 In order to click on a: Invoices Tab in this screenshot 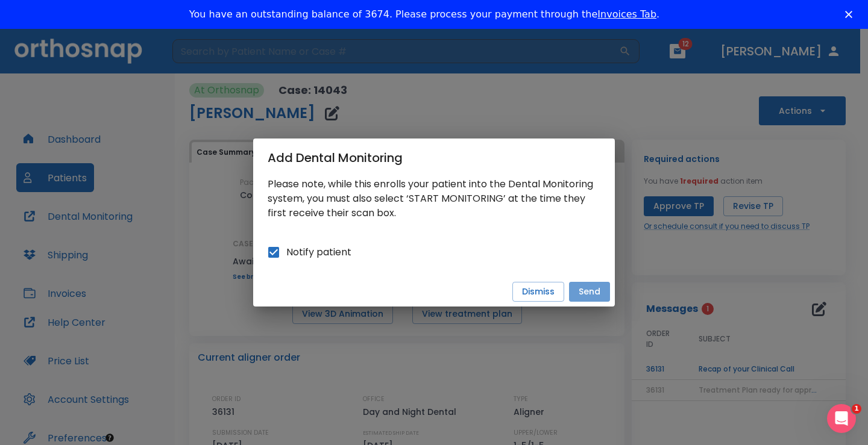, I will do `click(627, 14)`.